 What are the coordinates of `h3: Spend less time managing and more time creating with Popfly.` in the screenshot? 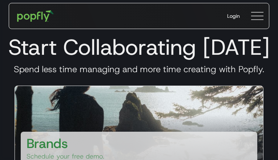 It's located at (139, 69).